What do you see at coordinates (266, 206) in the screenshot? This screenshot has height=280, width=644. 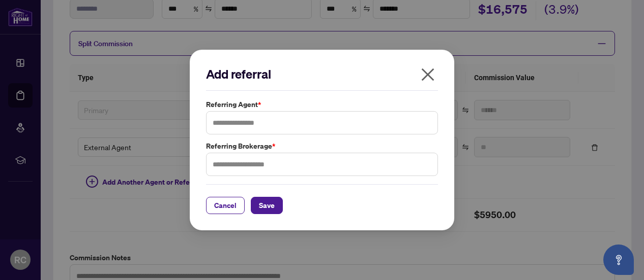 I see `span: Save` at bounding box center [266, 206].